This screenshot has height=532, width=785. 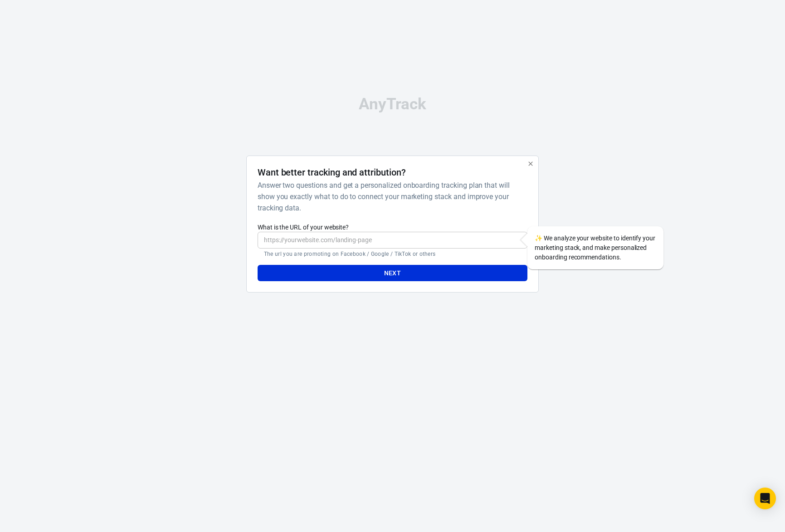 What do you see at coordinates (391, 196) in the screenshot?
I see `h6: Answer two questions and get a personalized onboarding tracking plan that will show you exactly w...` at bounding box center [391, 196].